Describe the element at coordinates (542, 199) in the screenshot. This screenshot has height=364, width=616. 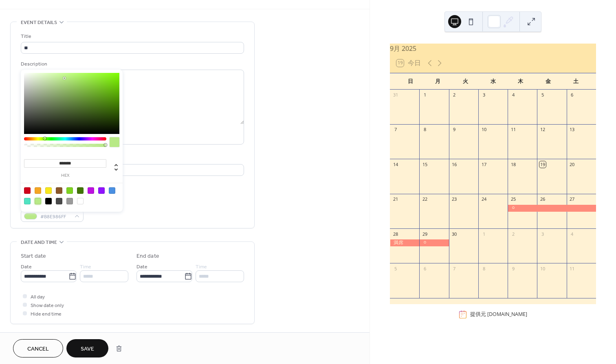
I see `div: 26` at that location.